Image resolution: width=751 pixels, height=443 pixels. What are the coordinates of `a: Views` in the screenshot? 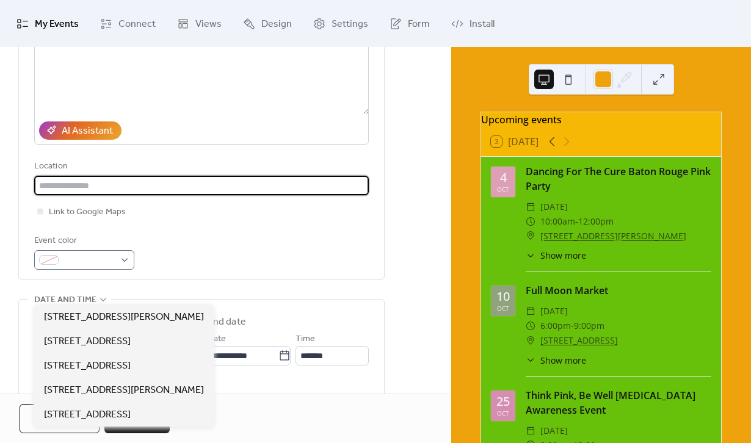 It's located at (199, 23).